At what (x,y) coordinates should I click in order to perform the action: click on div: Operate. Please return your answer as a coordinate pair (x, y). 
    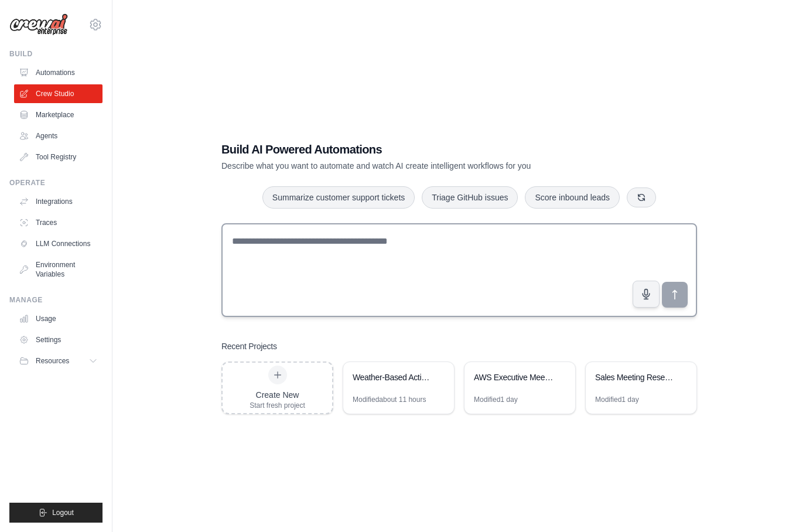
    Looking at the image, I should click on (56, 183).